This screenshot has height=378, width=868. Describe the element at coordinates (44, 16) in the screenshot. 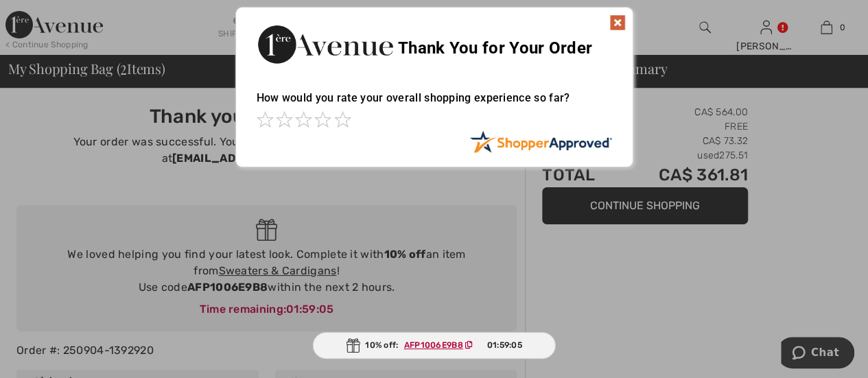

I see `span: Chat` at that location.